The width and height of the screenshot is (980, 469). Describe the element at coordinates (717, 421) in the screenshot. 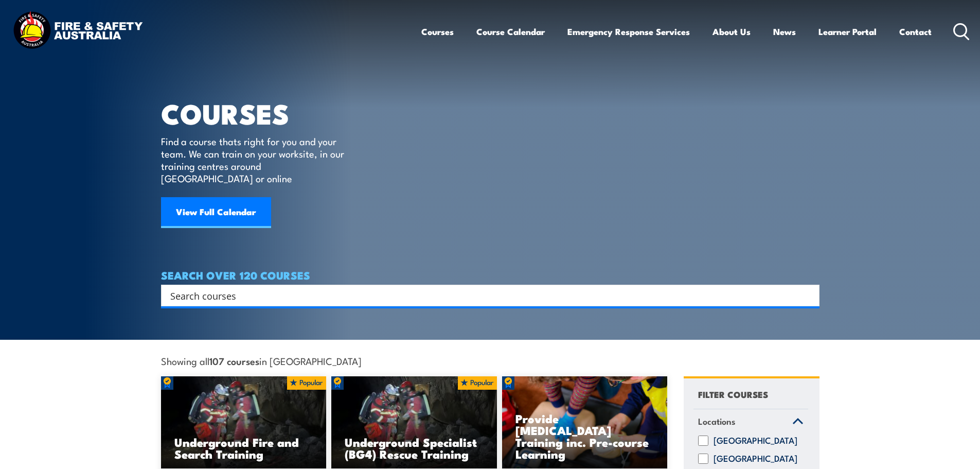

I see `span: Locations` at that location.